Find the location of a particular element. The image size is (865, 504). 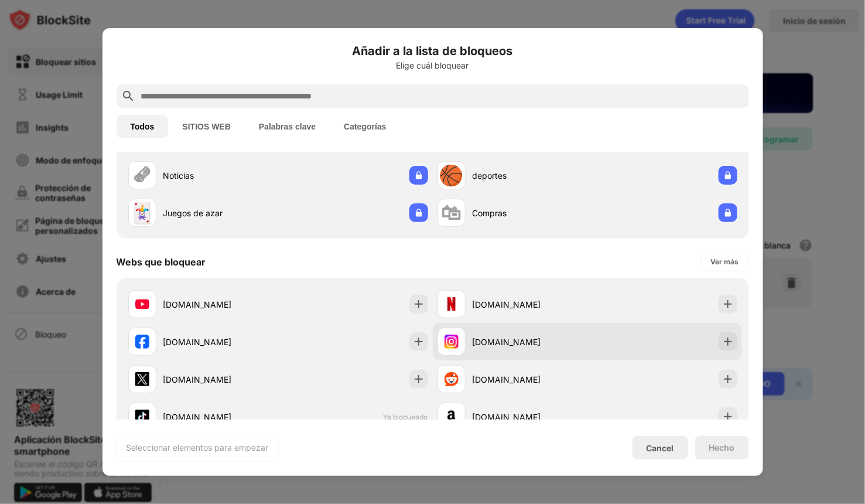

div: Juegos de azar is located at coordinates (221, 213).